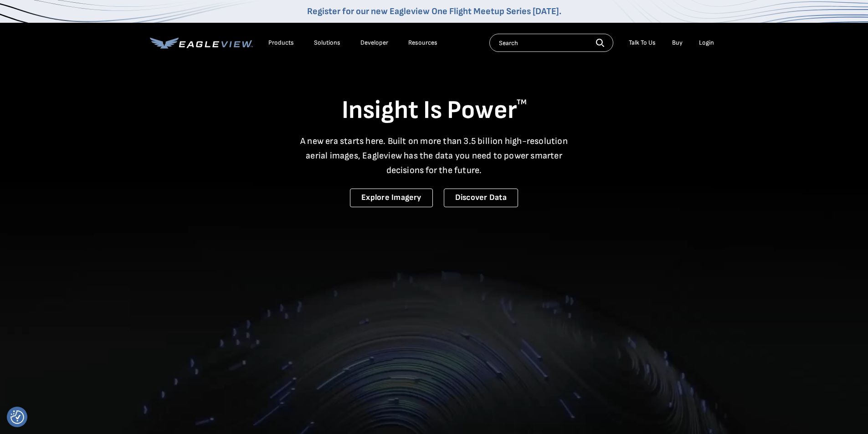 This screenshot has height=434, width=868. What do you see at coordinates (677, 43) in the screenshot?
I see `a: Buy` at bounding box center [677, 43].